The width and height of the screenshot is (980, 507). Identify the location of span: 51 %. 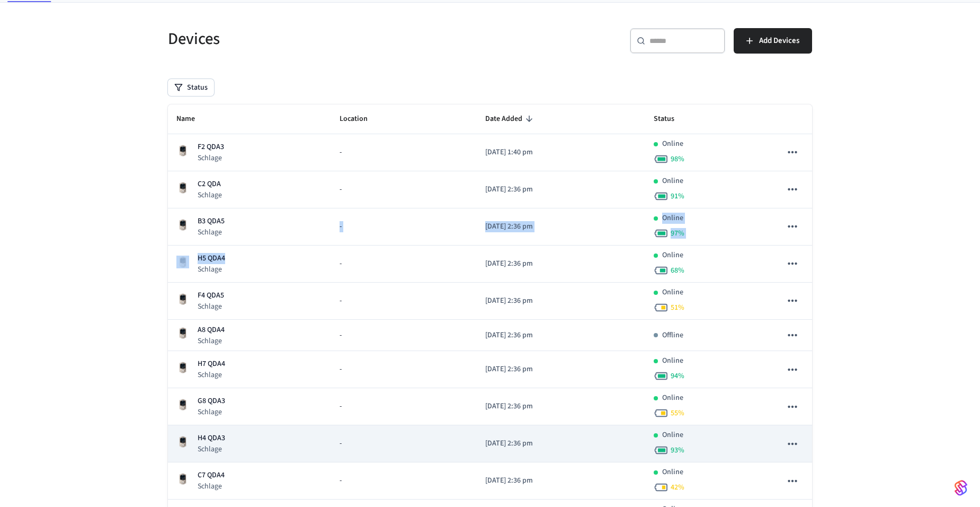
(678, 307).